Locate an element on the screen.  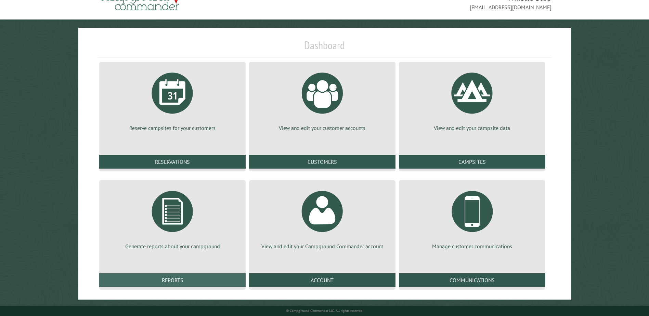
small: © Campground Commander LLC. All rights reserved. is located at coordinates (324, 310).